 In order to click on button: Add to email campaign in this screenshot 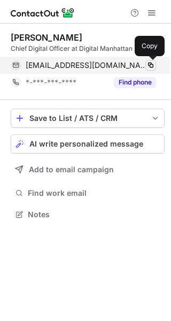, I will do `click(88, 170)`.